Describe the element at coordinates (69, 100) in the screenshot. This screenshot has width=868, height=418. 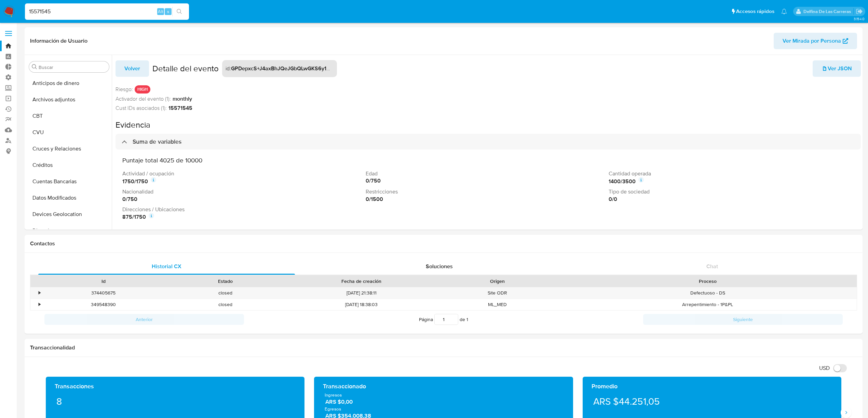
I see `button: Archivos adjuntos` at that location.